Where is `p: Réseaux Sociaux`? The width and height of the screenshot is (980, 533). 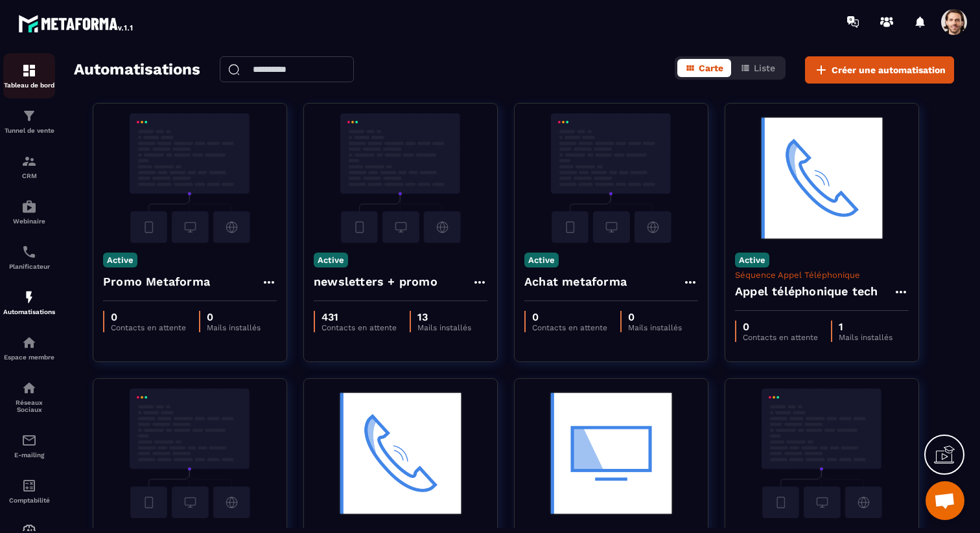 p: Réseaux Sociaux is located at coordinates (29, 406).